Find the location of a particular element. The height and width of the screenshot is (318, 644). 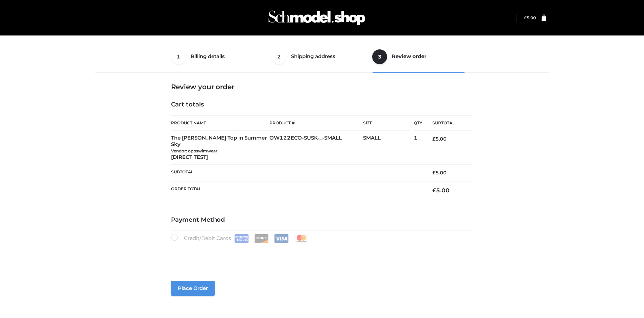

th: Size is located at coordinates (387, 123).